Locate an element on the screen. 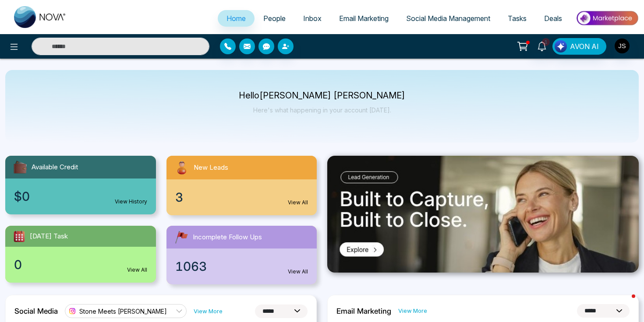 This screenshot has width=644, height=322. a: New Leads3View All is located at coordinates (242, 185).